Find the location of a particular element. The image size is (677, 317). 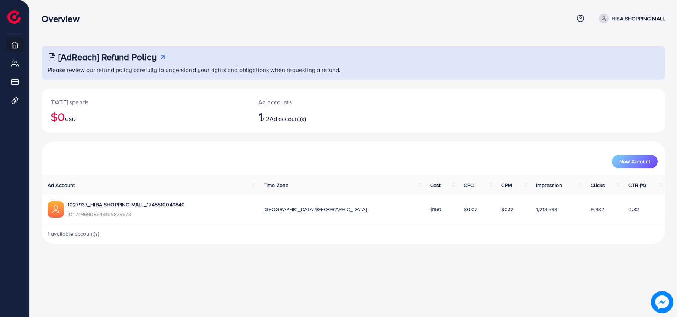

a: logo is located at coordinates (14, 17).